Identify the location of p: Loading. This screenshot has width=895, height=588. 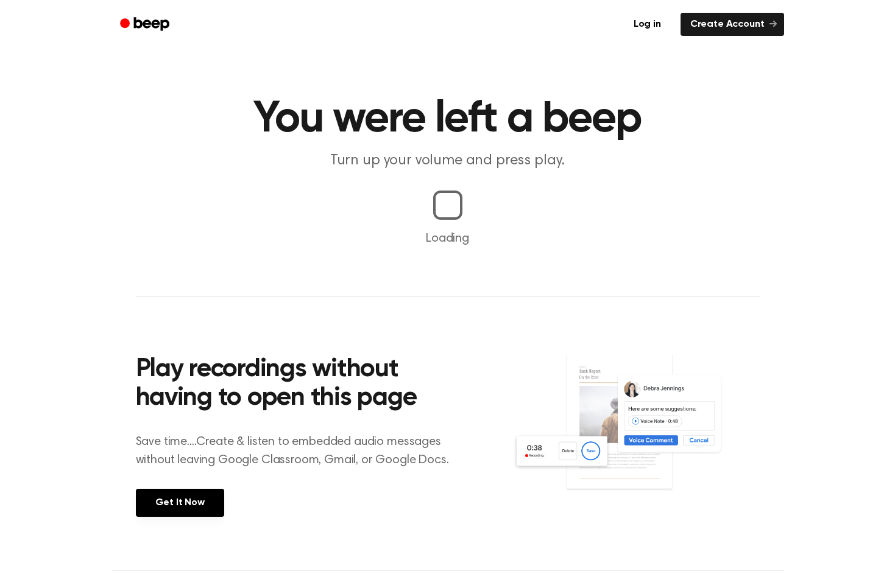
(448, 238).